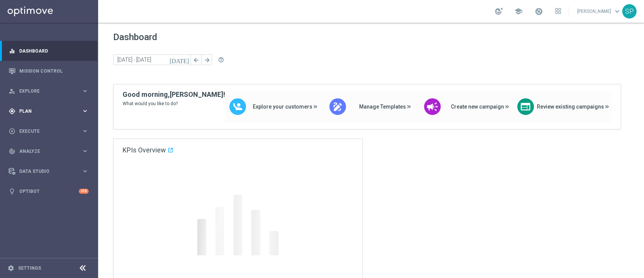  What do you see at coordinates (45, 171) in the screenshot?
I see `div: Data Studio` at bounding box center [45, 171].